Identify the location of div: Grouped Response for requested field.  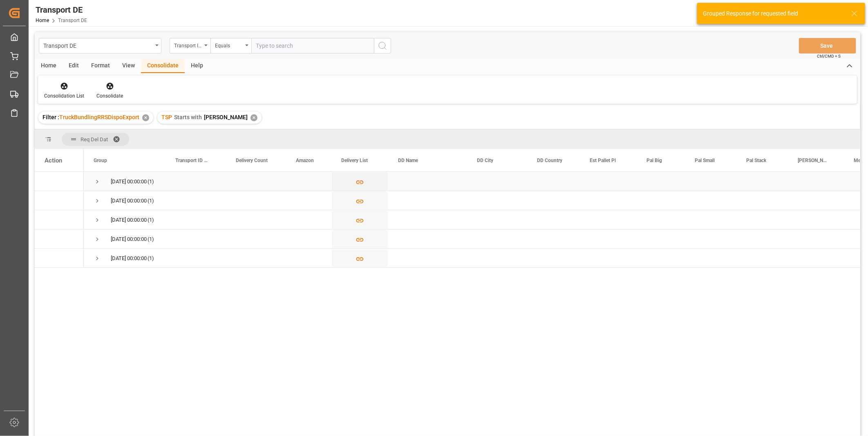
(773, 14).